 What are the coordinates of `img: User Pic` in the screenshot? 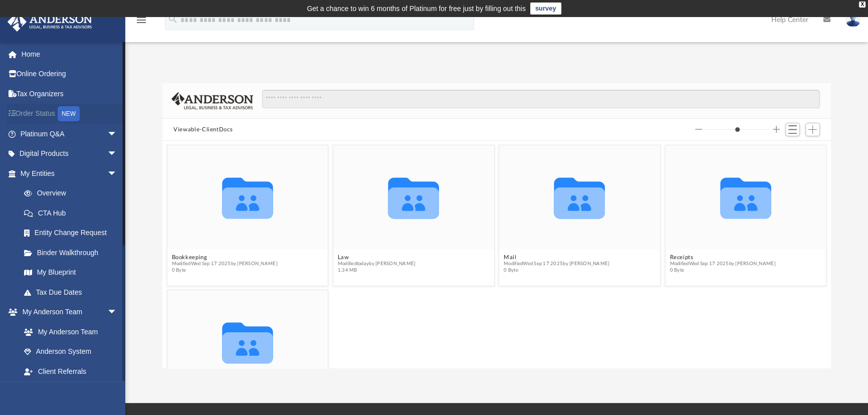 It's located at (853, 20).